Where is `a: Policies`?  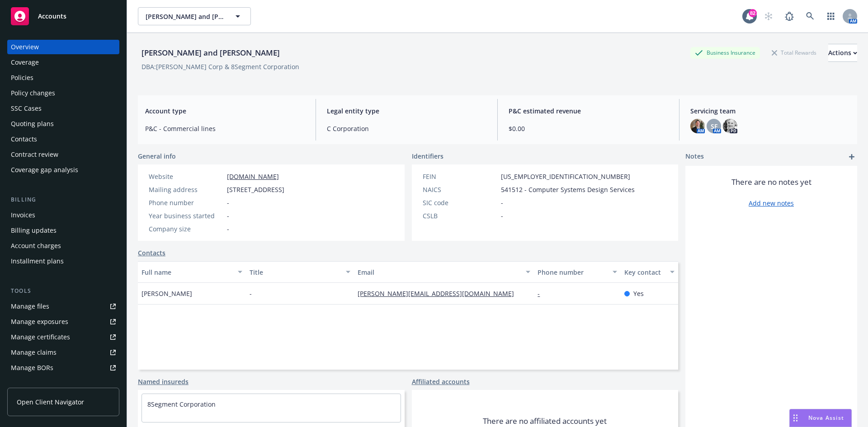
a: Policies is located at coordinates (63, 77).